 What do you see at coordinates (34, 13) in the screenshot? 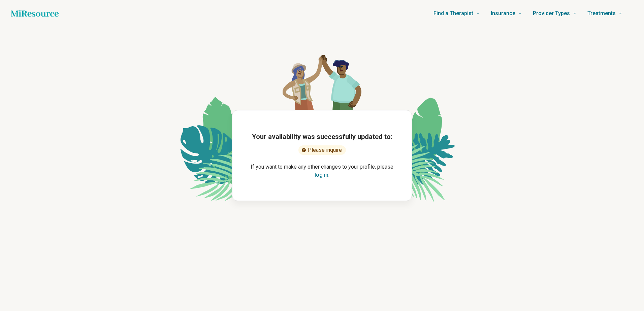
I see `a: Home page` at bounding box center [34, 13].